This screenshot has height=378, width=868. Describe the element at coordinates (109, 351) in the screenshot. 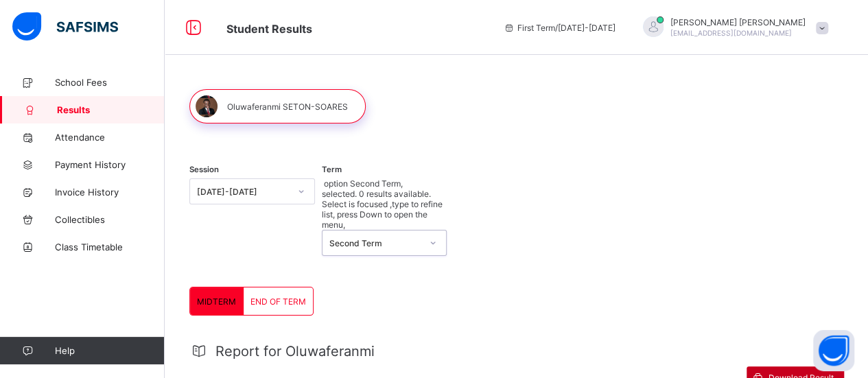

I see `span: Help` at that location.